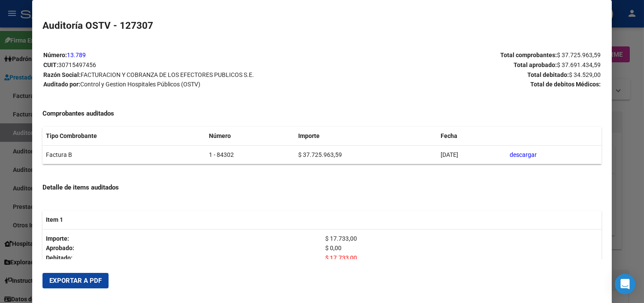 The width and height of the screenshot is (644, 303). Describe the element at coordinates (124, 154) in the screenshot. I see `td: Factura B` at that location.